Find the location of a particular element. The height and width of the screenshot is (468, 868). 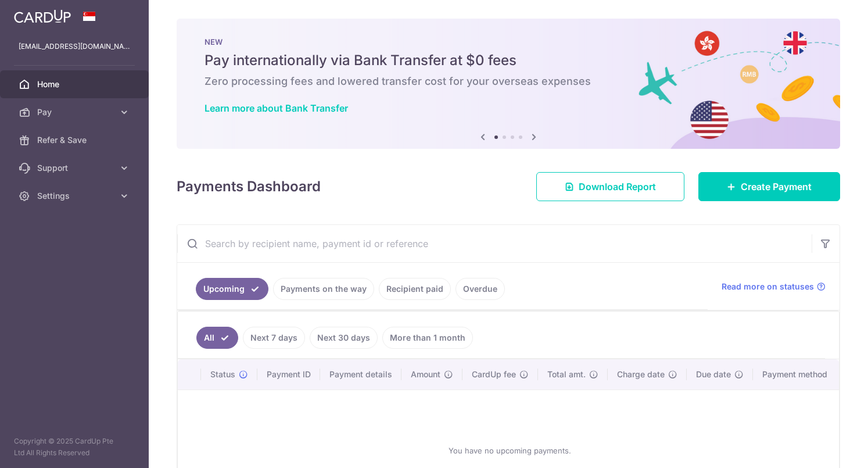

a: Download Report is located at coordinates (610, 187).